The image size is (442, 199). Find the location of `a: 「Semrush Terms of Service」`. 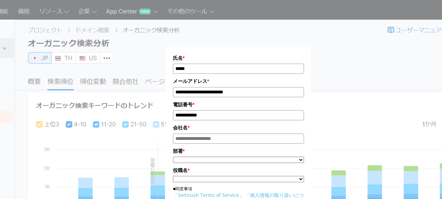

a: 「Semrush Terms of Service」 is located at coordinates (208, 195).